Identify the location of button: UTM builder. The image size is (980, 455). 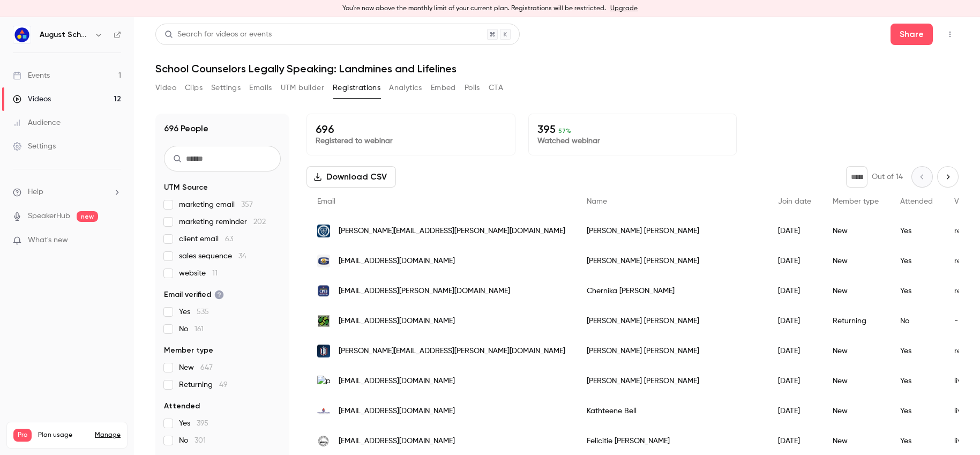
(302, 88).